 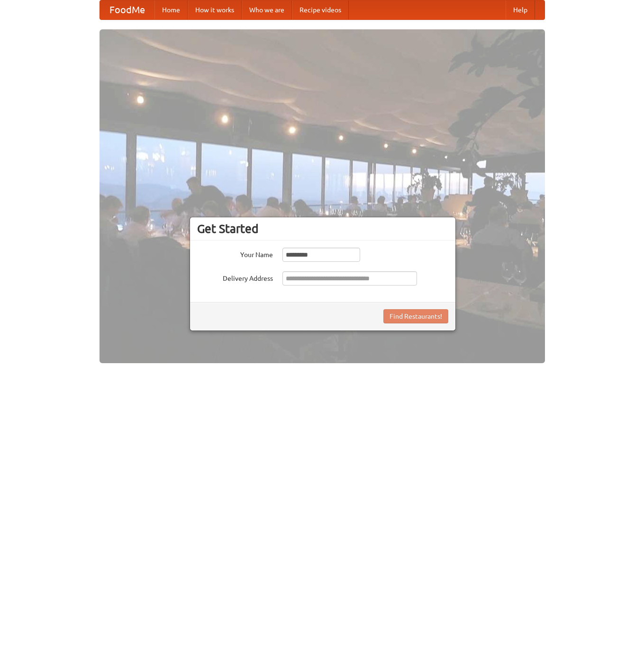 What do you see at coordinates (214, 10) in the screenshot?
I see `a: How it works` at bounding box center [214, 10].